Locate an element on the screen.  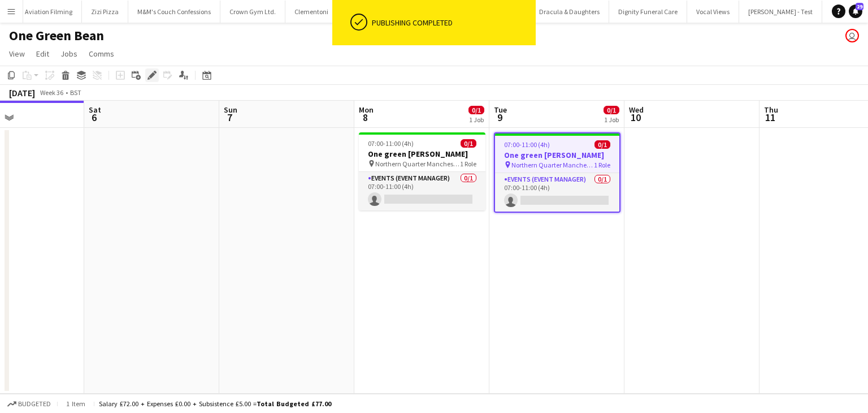
span: View is located at coordinates (17, 53).